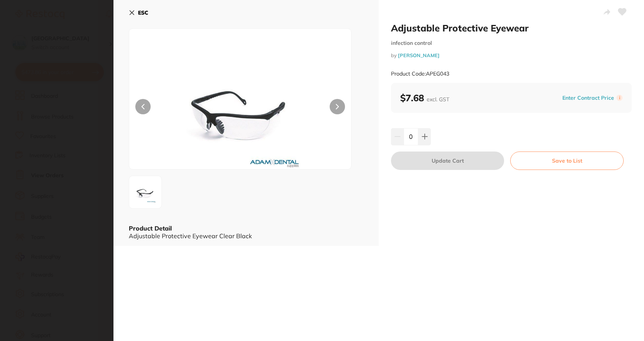  Describe the element at coordinates (588, 98) in the screenshot. I see `button: Enter Contract Price` at that location.